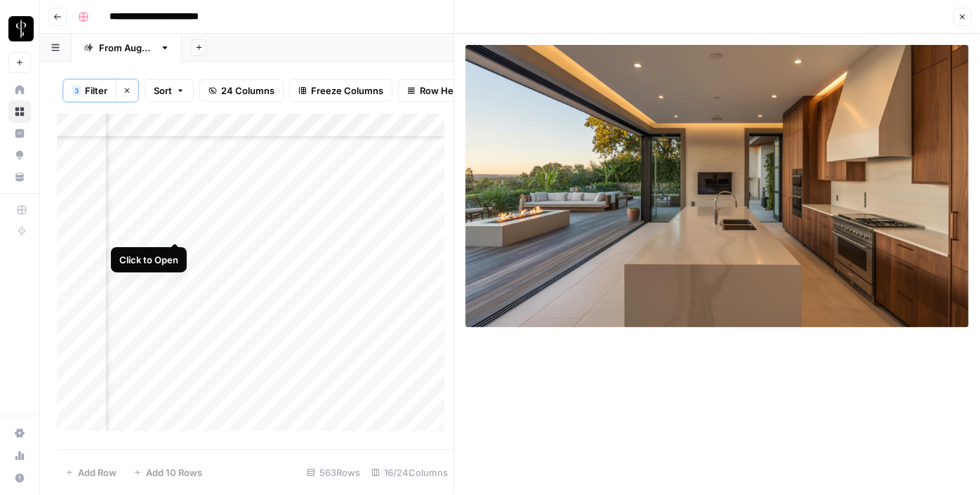 Image resolution: width=980 pixels, height=495 pixels. I want to click on img: LP Production Workloads Logo, so click(21, 28).